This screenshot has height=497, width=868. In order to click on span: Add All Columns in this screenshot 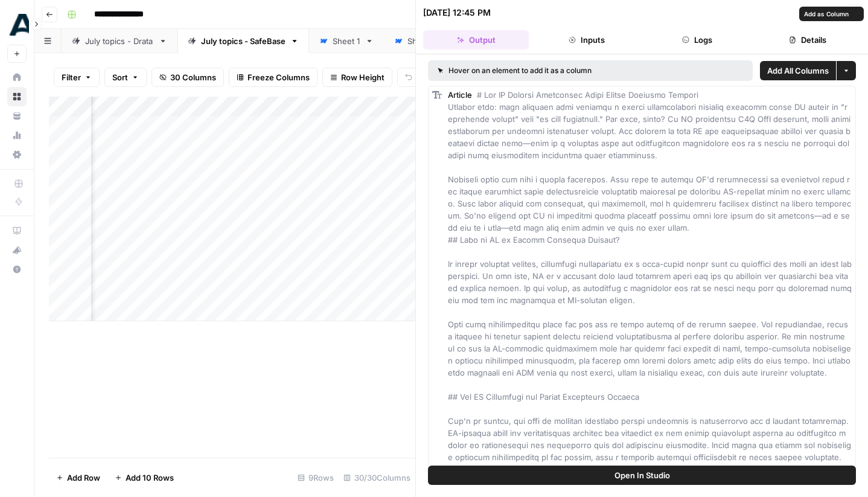, I will do `click(798, 70)`.